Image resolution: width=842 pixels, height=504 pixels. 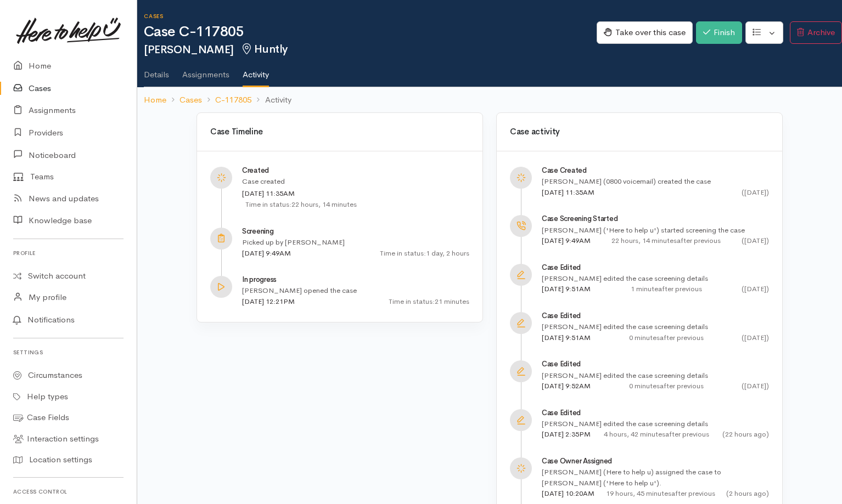 What do you see at coordinates (370, 16) in the screenshot?
I see `h6: Cases` at bounding box center [370, 16].